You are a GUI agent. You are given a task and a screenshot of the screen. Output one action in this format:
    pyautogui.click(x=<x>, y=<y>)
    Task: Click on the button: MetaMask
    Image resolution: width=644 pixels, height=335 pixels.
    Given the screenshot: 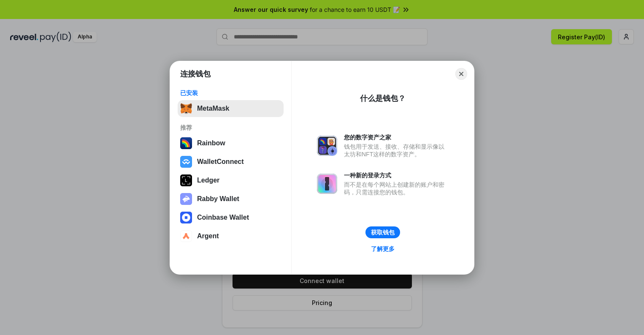 What is the action you would take?
    pyautogui.click(x=230, y=109)
    